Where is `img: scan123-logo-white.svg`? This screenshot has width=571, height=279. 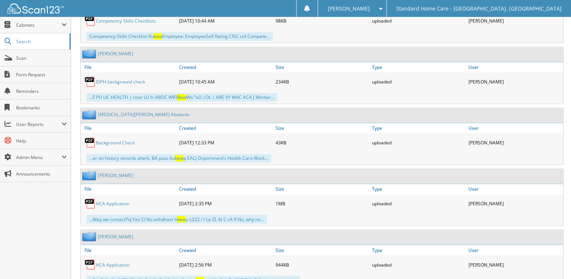
img: scan123-logo-white.svg is located at coordinates (36, 8).